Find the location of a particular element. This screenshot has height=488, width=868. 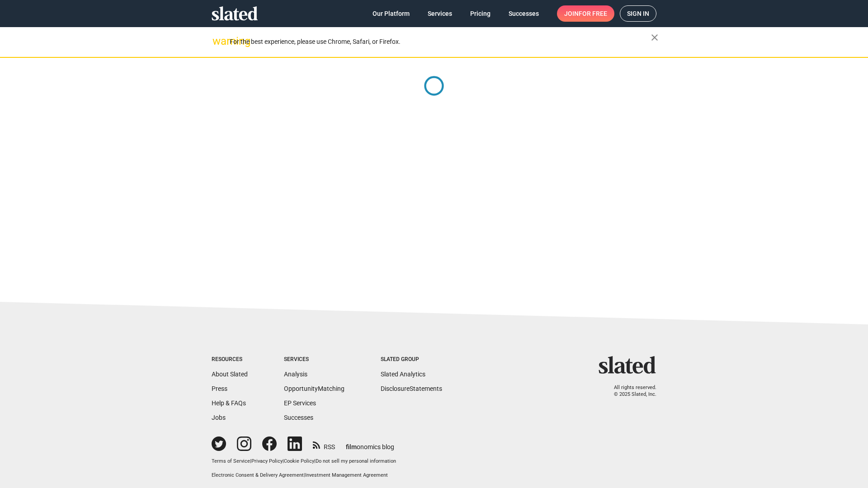

button: Do not sell my personal information is located at coordinates (356, 462).